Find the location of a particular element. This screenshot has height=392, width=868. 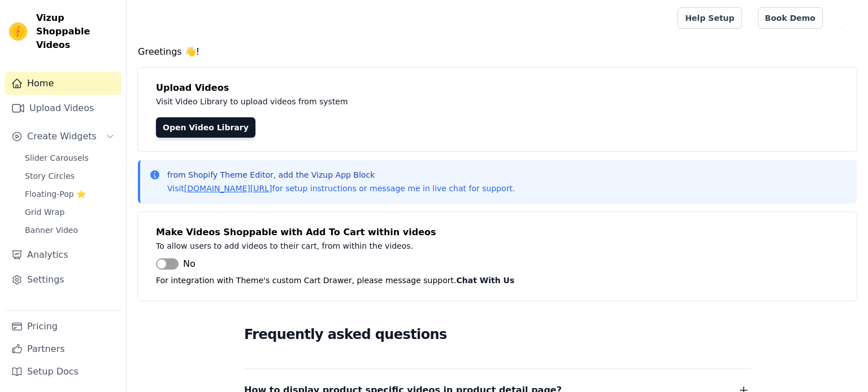

p: Visit for setup instructions or message me in live chat for support. is located at coordinates (341, 188).